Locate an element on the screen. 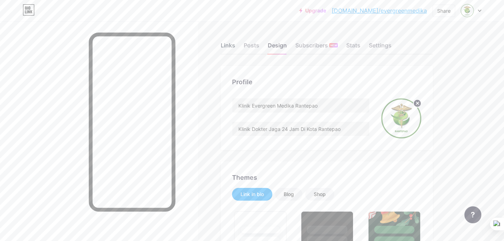 This screenshot has width=504, height=241. div: Design is located at coordinates (277, 47).